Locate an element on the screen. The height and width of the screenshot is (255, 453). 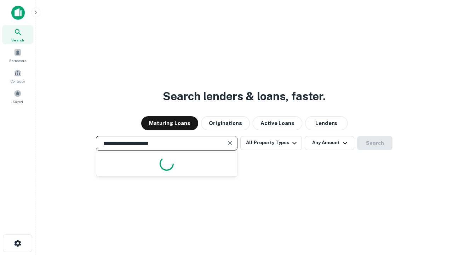
button: Clear is located at coordinates (230, 143).